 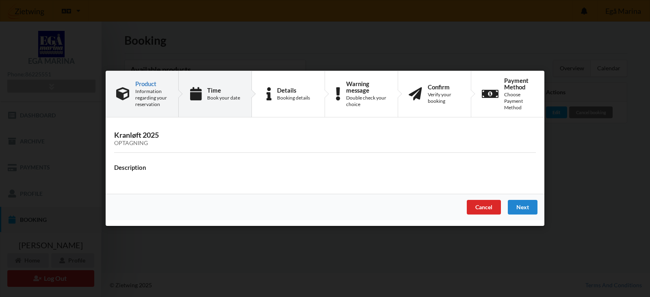 I want to click on div: Product, so click(x=152, y=84).